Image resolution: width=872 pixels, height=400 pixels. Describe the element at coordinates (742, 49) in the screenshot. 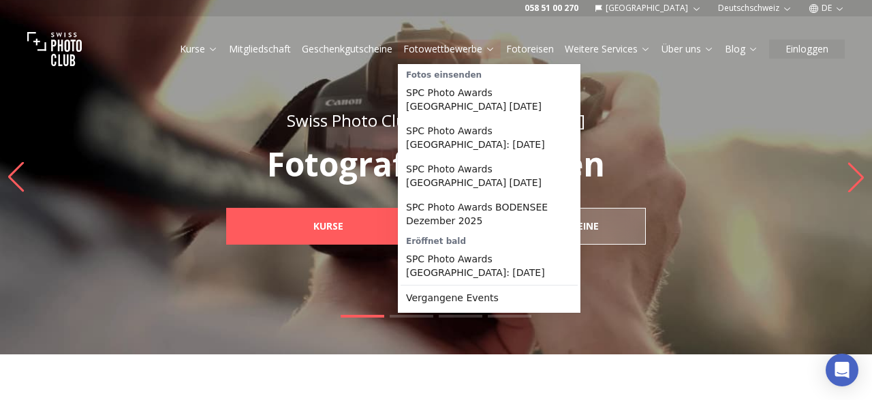

I see `a: Blog` at that location.